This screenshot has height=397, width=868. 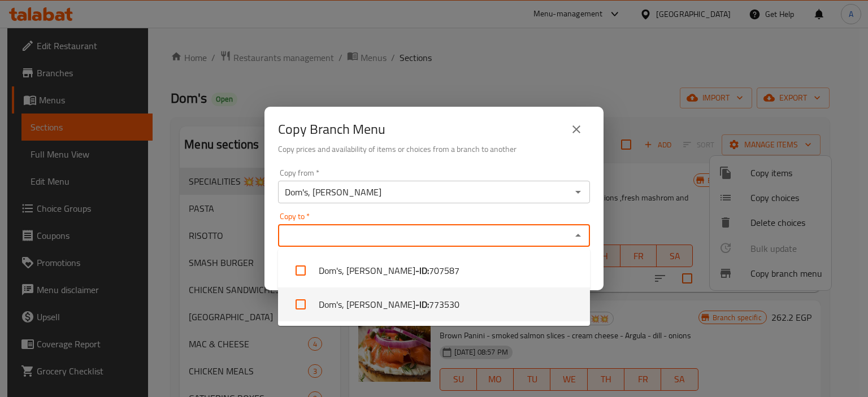 What do you see at coordinates (444, 304) in the screenshot?
I see `span: 773530` at bounding box center [444, 304].